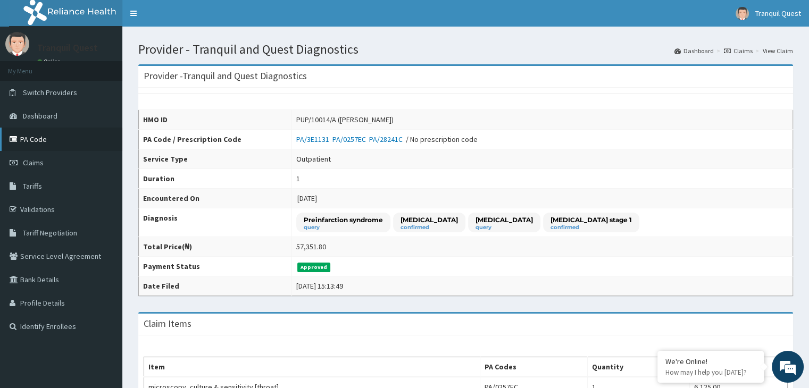 This screenshot has height=388, width=809. Describe the element at coordinates (387, 139) in the screenshot. I see `a: PA/28241C` at that location.